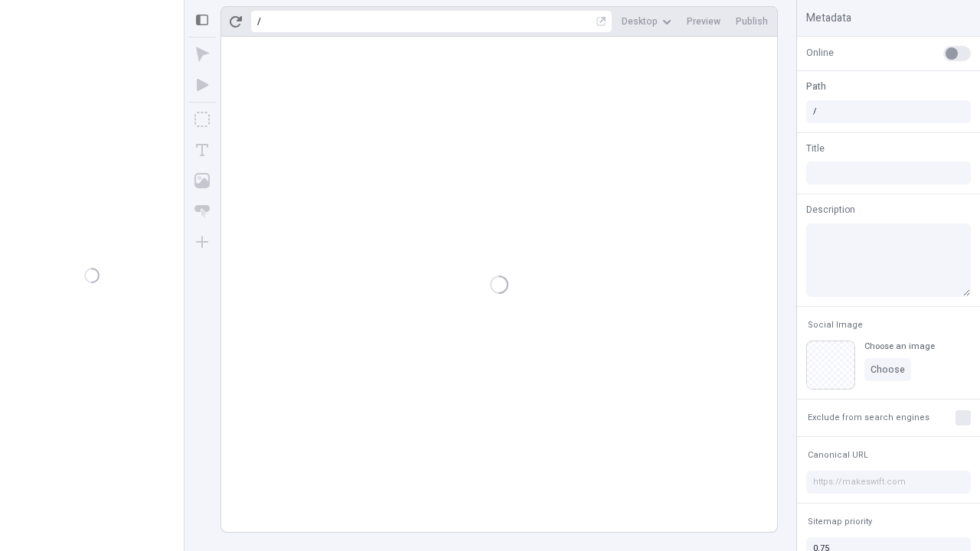  I want to click on button: Exclude from search engines, so click(868, 418).